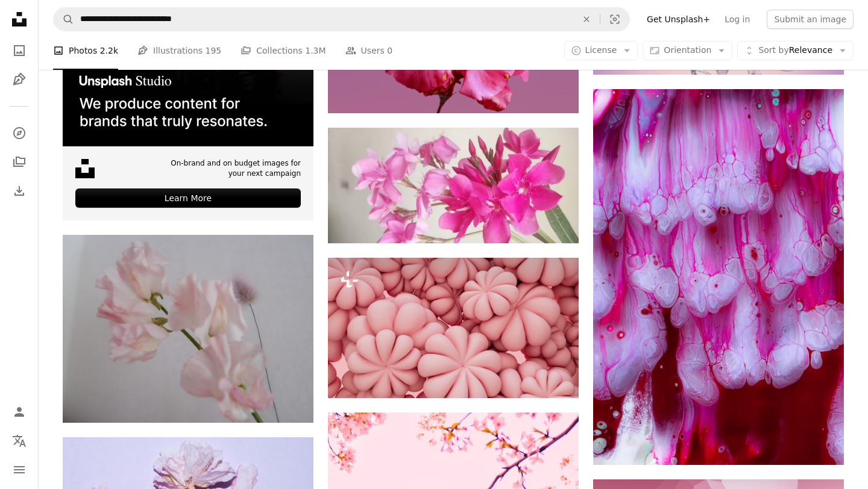  Describe the element at coordinates (687, 50) in the screenshot. I see `span: Orientation` at that location.